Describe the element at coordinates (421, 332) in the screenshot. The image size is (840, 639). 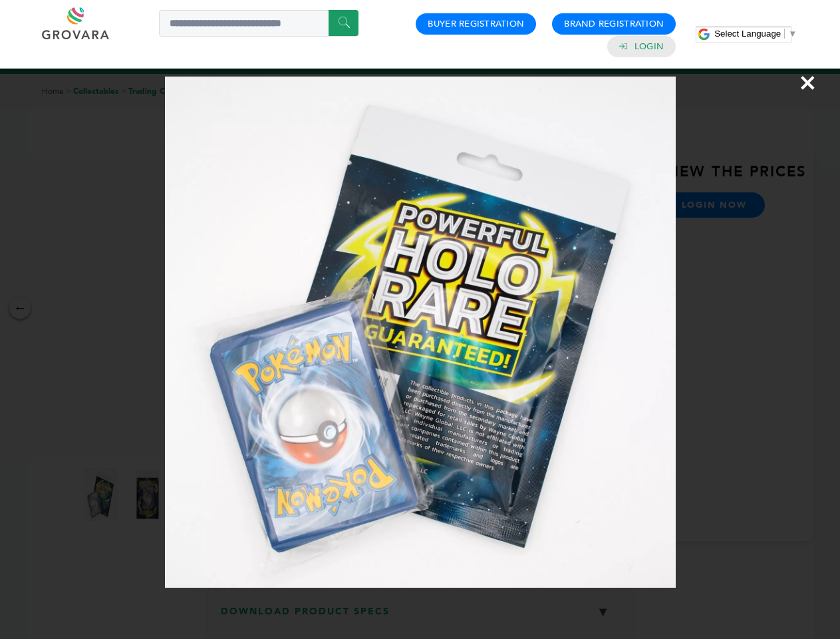
I see `img: Image Preview` at that location.